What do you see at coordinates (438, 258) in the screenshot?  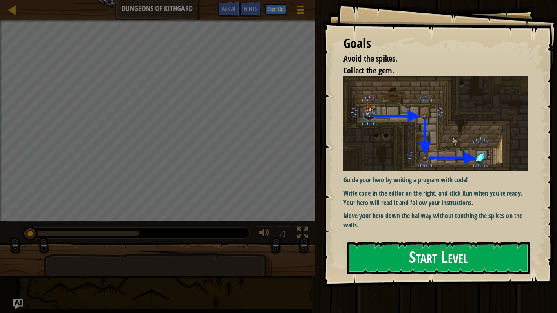 I see `button: Start Level` at bounding box center [438, 258].